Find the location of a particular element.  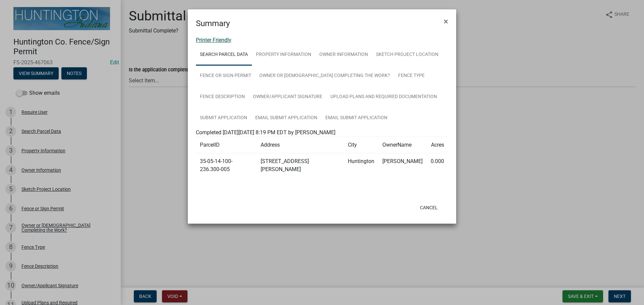

a: Owner Information is located at coordinates (344, 55).